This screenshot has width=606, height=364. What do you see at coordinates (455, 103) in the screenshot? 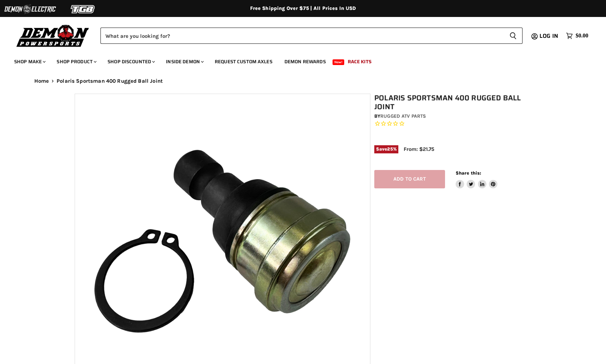
I see `h1: Polaris Sportsman 400 Rugged Ball Joint` at bounding box center [455, 103].